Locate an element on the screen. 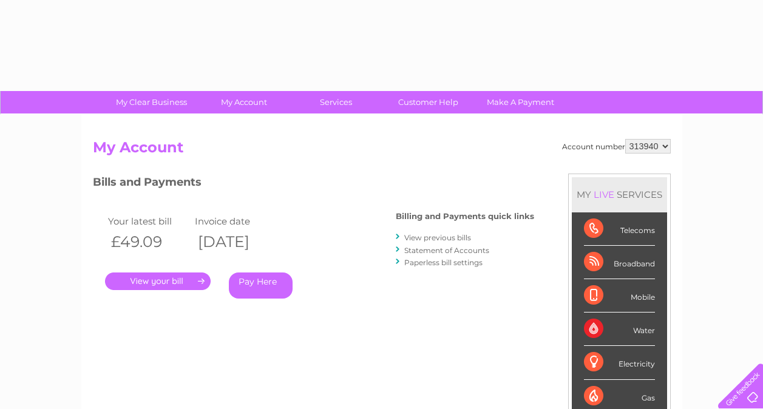 The height and width of the screenshot is (409, 763). div: Water is located at coordinates (619, 329).